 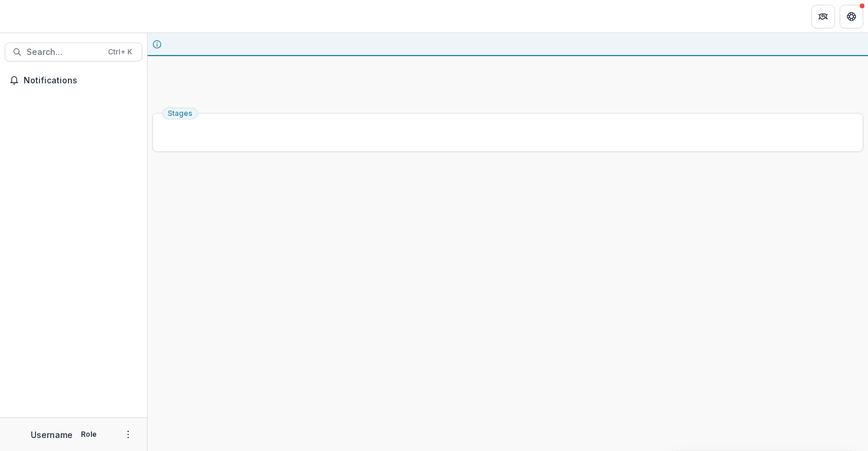 What do you see at coordinates (851, 17) in the screenshot?
I see `button: Get Help` at bounding box center [851, 17].